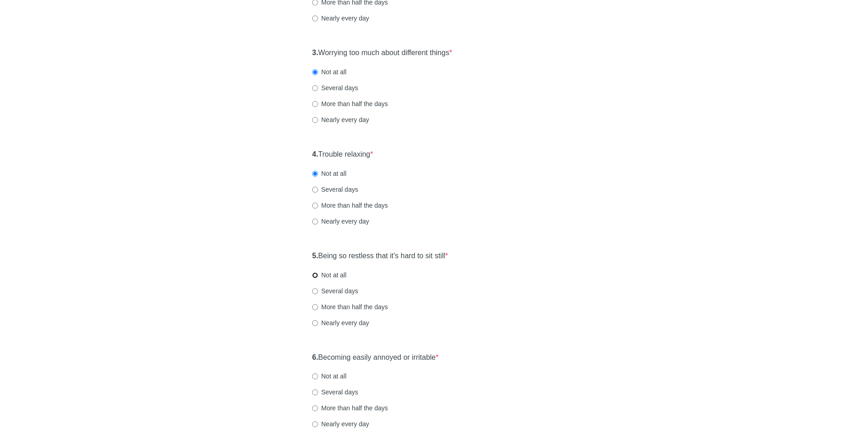  What do you see at coordinates (343, 154) in the screenshot?
I see `label: Trouble relaxing` at bounding box center [343, 154].